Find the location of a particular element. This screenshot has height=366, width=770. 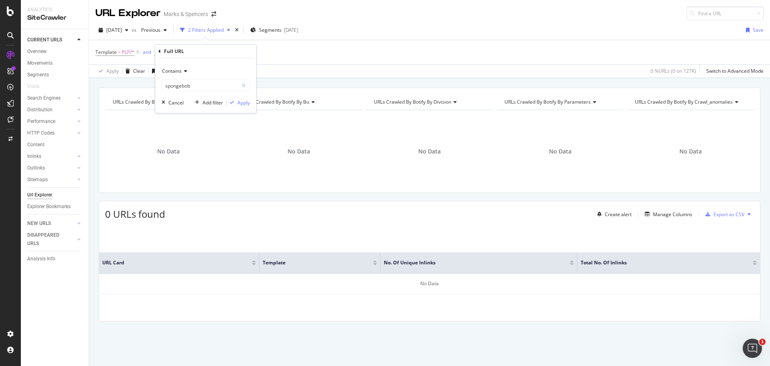

span: 1 is located at coordinates (763, 341).